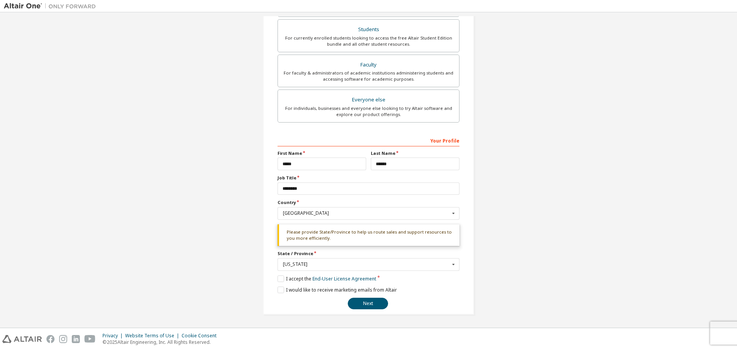 The width and height of the screenshot is (737, 350). What do you see at coordinates (22, 338) in the screenshot?
I see `img: altair_logo.svg` at bounding box center [22, 338].